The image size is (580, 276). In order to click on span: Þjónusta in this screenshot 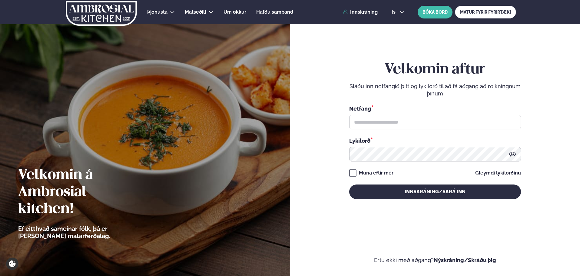, I will do `click(157, 12)`.